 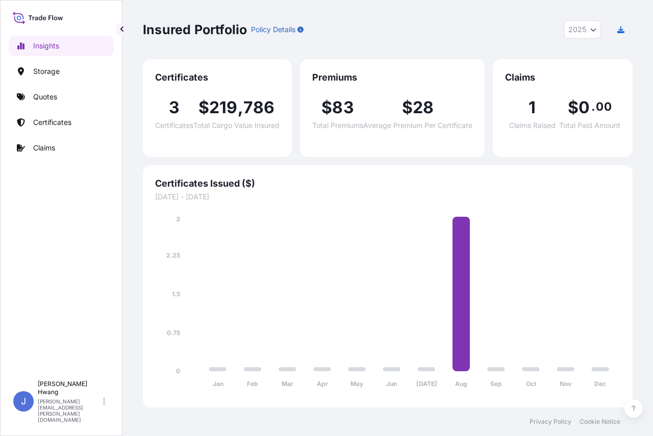 What do you see at coordinates (532, 125) in the screenshot?
I see `span: Claims Raised` at bounding box center [532, 125].